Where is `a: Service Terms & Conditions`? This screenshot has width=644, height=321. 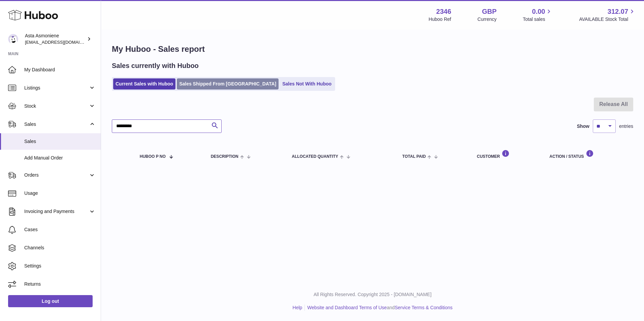 a: Service Terms & Conditions is located at coordinates (424, 307).